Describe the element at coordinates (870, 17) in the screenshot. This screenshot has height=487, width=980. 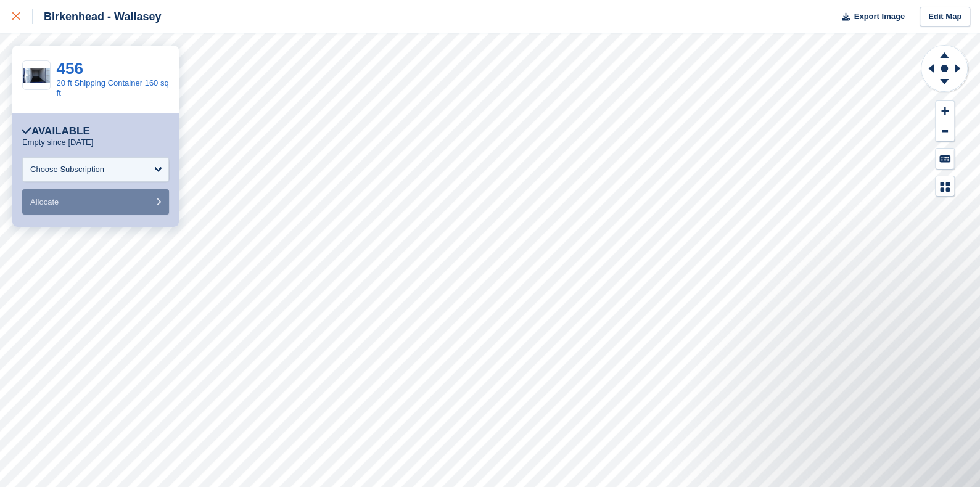
I see `button: Export Image` at that location.